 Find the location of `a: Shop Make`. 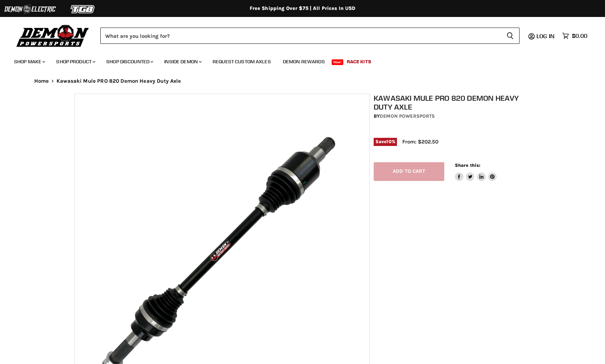

a: Shop Make is located at coordinates (29, 62).